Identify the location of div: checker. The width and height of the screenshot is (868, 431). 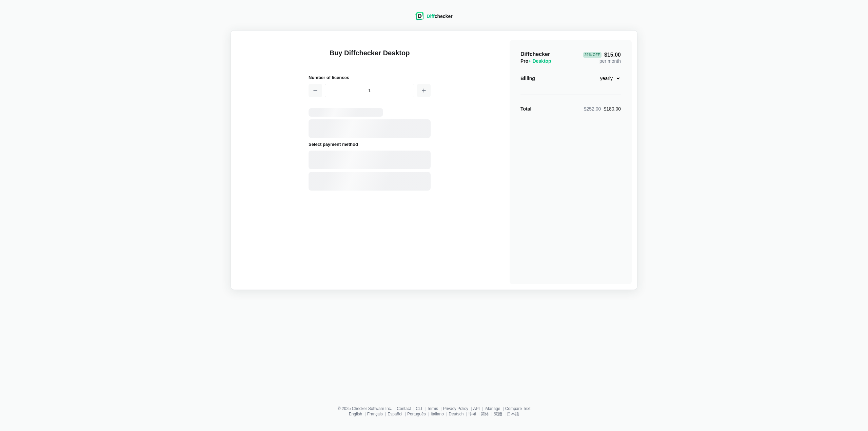
(440, 17).